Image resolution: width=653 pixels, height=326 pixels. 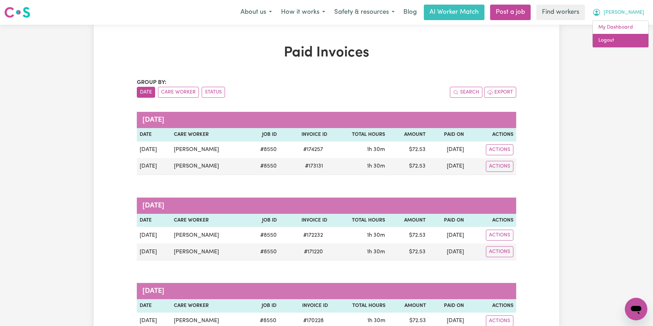 I want to click on span: # 171220, so click(x=314, y=252).